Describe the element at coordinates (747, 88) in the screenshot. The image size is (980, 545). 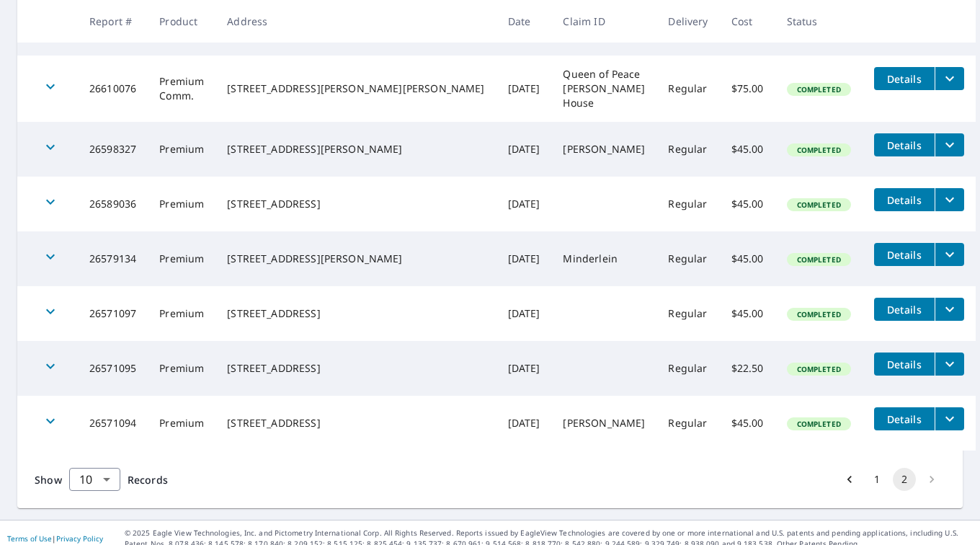
I see `td: $75.00` at that location.